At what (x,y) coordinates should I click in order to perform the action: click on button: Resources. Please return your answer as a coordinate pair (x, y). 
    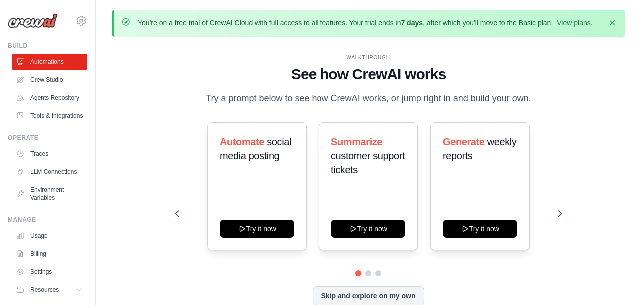
    Looking at the image, I should click on (49, 290).